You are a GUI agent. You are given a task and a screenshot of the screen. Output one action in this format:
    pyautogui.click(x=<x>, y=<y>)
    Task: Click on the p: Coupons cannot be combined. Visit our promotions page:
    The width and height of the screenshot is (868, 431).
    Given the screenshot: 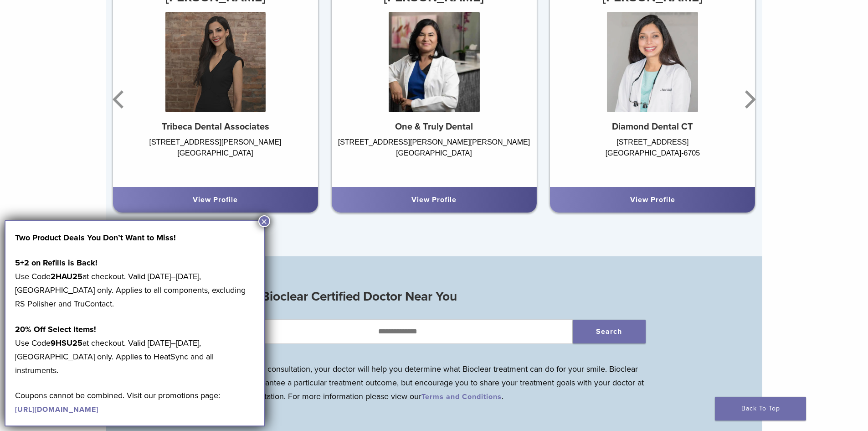 What is the action you would take?
    pyautogui.click(x=135, y=402)
    